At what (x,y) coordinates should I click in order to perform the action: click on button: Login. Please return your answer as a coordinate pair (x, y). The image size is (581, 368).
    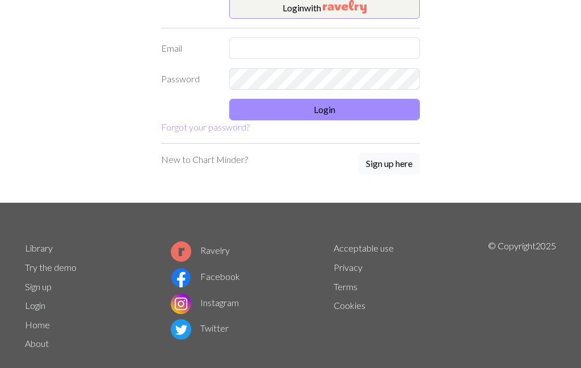
    Looking at the image, I should click on (325, 110).